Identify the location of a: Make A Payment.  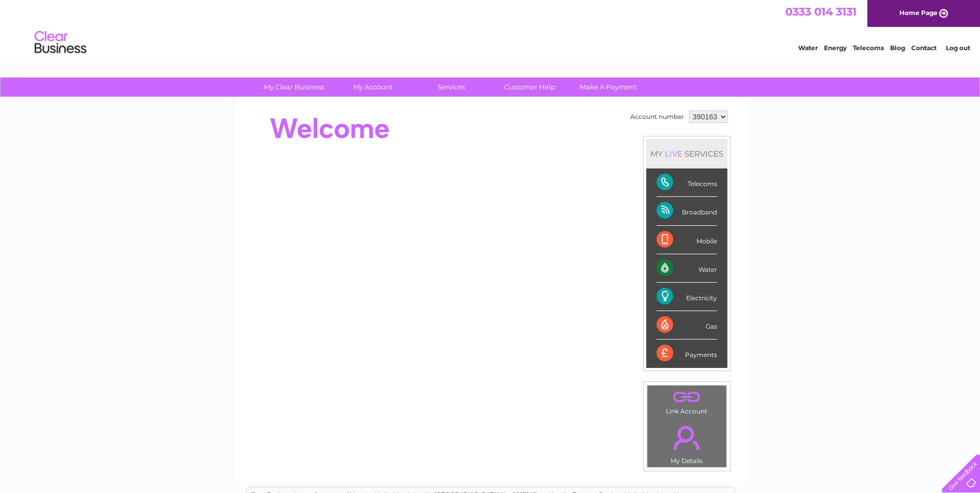
(608, 87).